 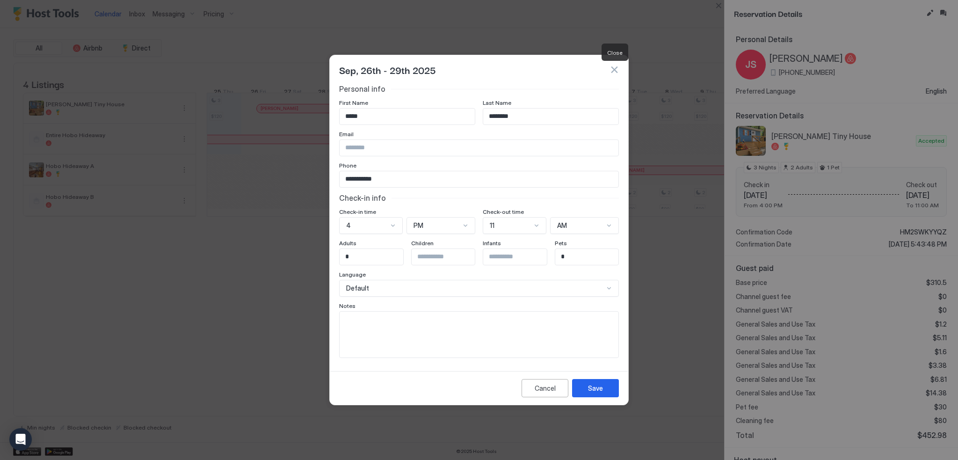 What do you see at coordinates (561, 243) in the screenshot?
I see `span: Pets` at bounding box center [561, 243].